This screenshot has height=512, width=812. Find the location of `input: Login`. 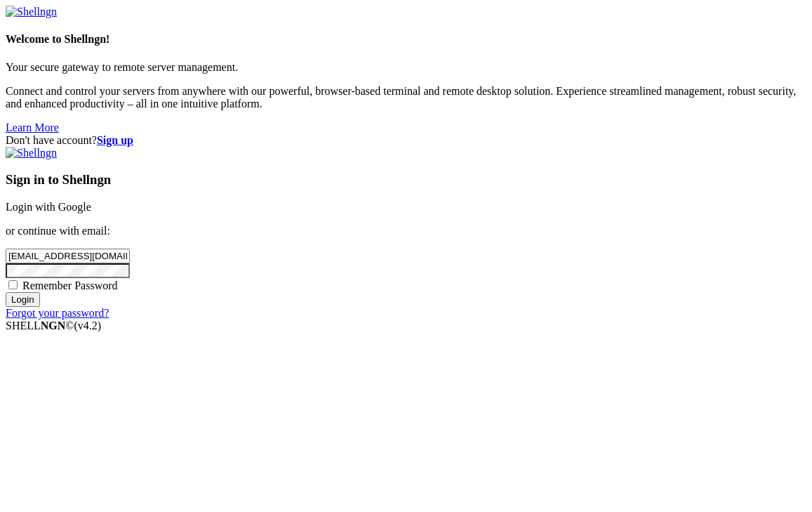

input: Login is located at coordinates (22, 299).